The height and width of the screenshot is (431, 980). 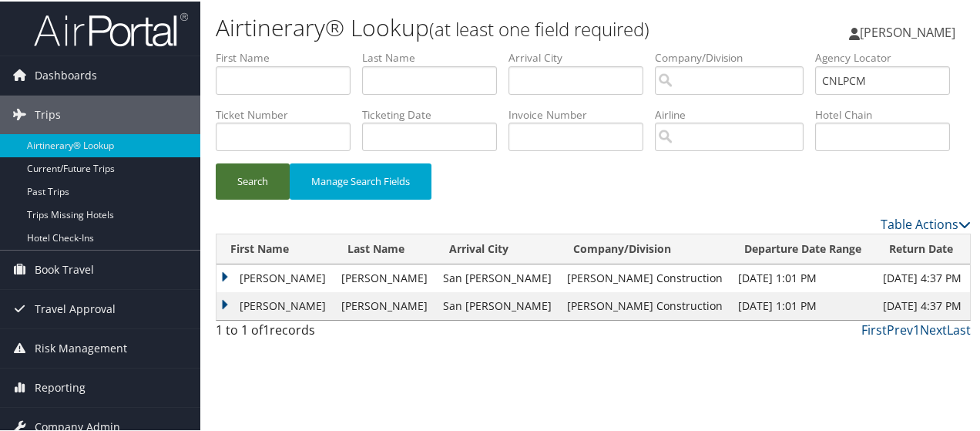 What do you see at coordinates (888, 113) in the screenshot?
I see `label: Hotel Chain` at bounding box center [888, 113].